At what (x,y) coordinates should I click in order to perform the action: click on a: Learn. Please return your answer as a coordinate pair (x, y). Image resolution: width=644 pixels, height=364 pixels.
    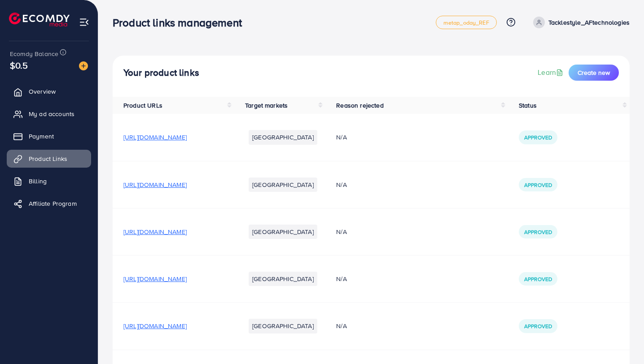
    Looking at the image, I should click on (551, 72).